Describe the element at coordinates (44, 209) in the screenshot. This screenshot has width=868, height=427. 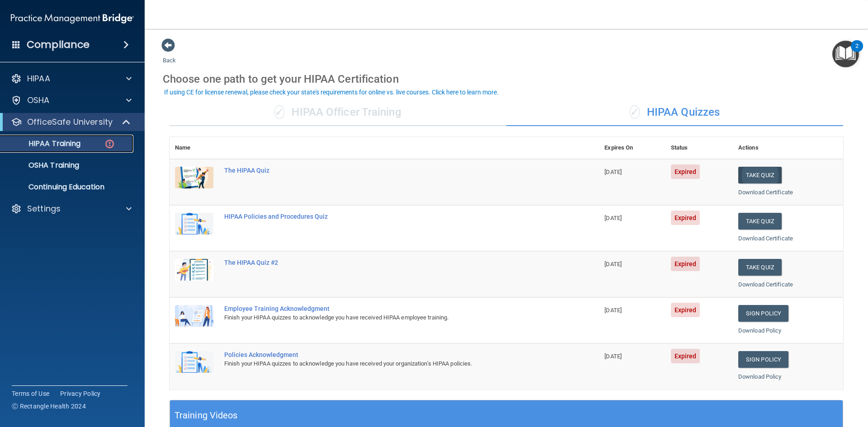
I see `p: Settings` at that location.